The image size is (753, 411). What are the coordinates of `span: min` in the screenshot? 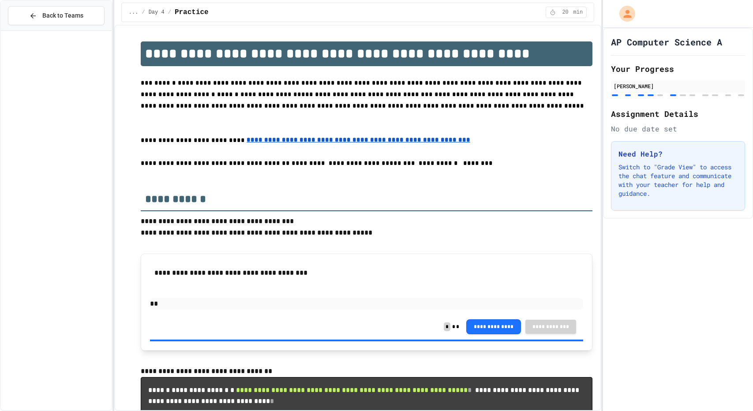 It's located at (578, 12).